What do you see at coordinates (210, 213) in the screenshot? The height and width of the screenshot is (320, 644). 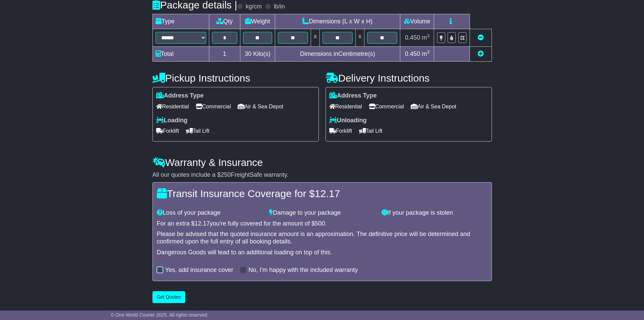 I see `div: Loss of your package` at bounding box center [210, 213].